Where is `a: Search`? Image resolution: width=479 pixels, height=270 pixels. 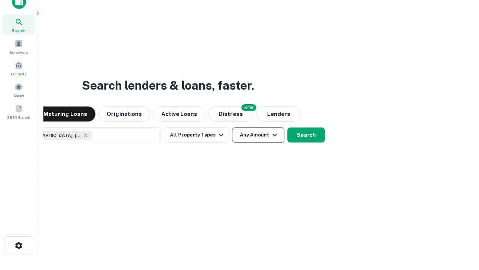
a: Search is located at coordinates (19, 25).